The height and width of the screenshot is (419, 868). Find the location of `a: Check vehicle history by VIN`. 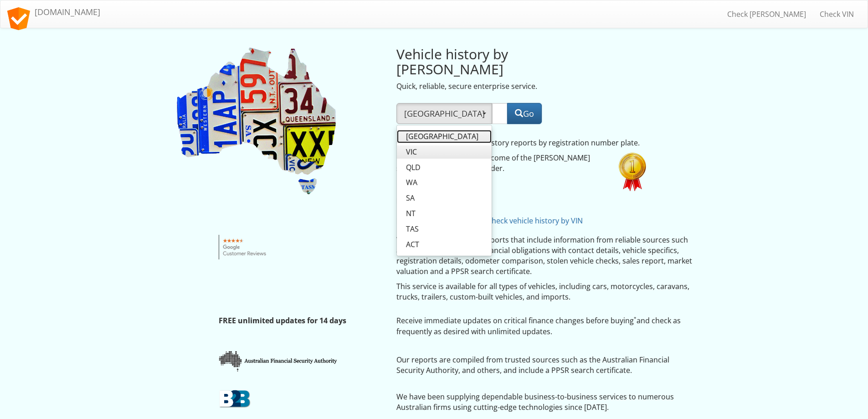

a: Check vehicle history by VIN is located at coordinates (535, 221).